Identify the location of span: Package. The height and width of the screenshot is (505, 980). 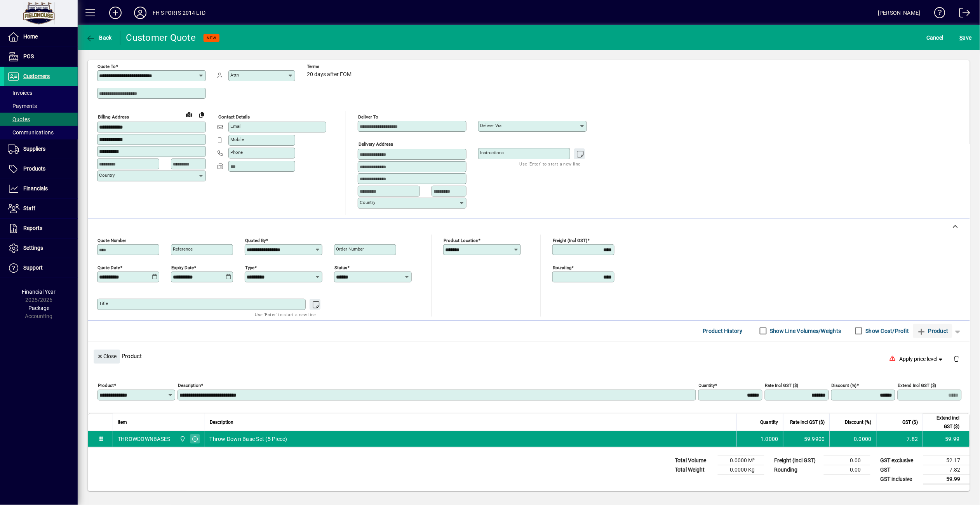
(39, 308).